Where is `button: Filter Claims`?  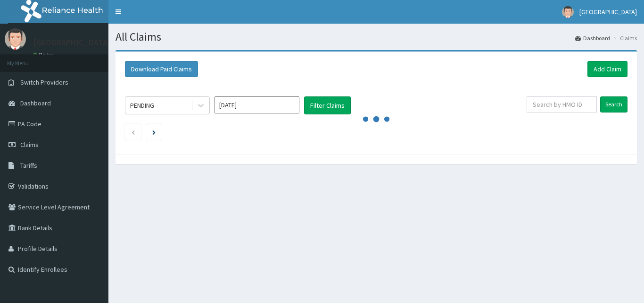 button: Filter Claims is located at coordinates (328, 105).